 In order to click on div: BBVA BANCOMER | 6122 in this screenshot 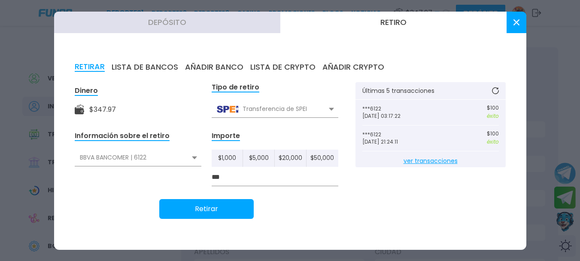, I will do `click(138, 158)`.